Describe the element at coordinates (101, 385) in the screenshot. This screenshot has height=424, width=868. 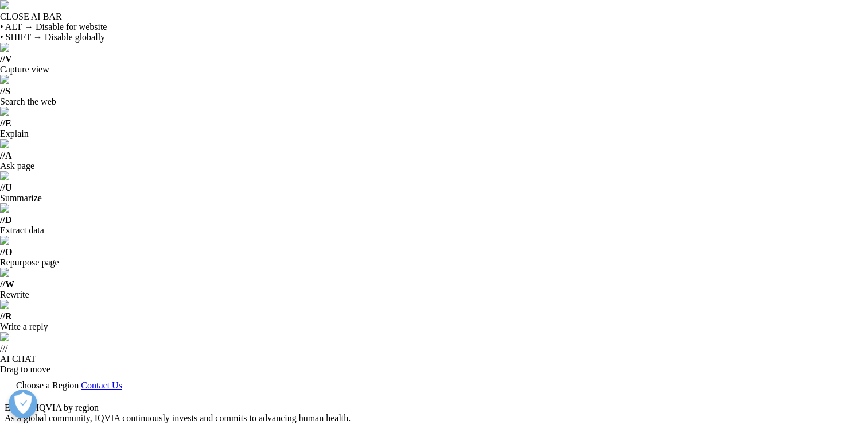
I see `span: Contact Us` at that location.